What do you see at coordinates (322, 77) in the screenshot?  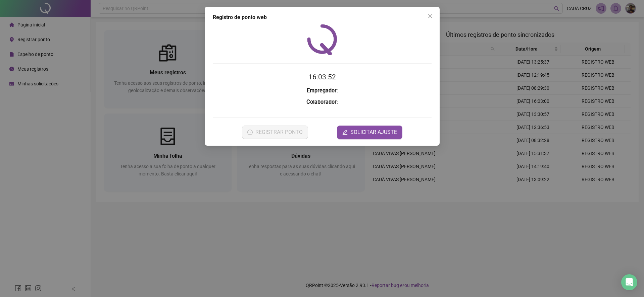 I see `time: 16:03:52` at bounding box center [322, 77].